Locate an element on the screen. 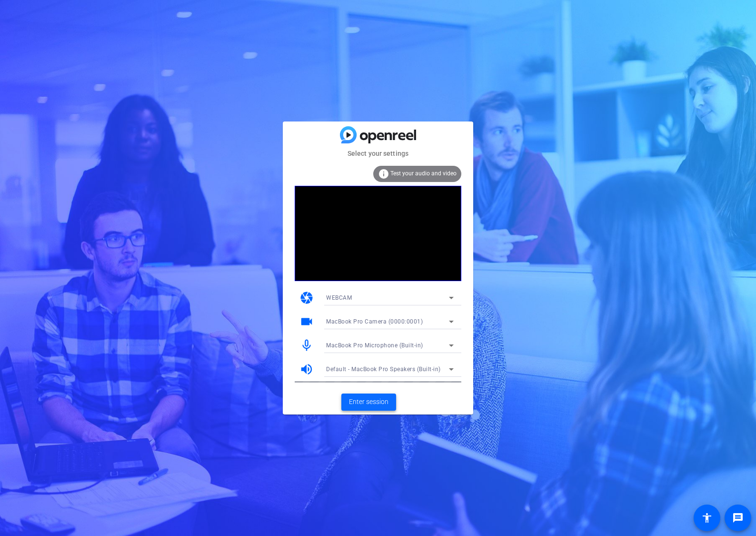 This screenshot has height=536, width=756. span: WEBCAM is located at coordinates (339, 297).